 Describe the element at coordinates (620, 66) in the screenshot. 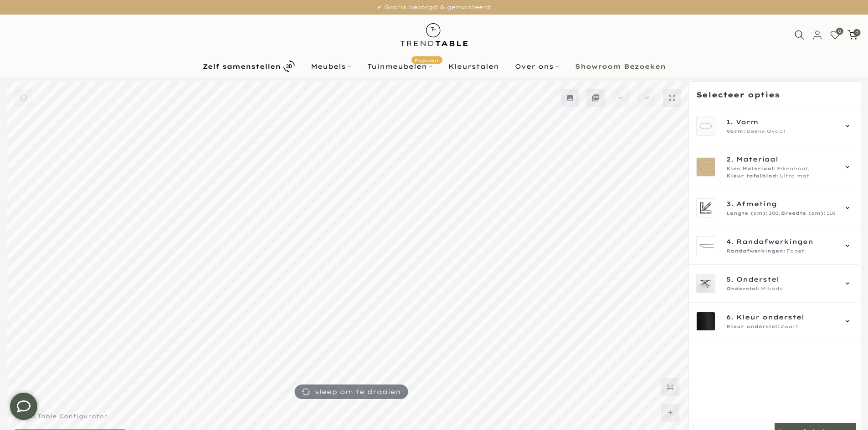

I see `a: Showroom Bezoeken` at that location.